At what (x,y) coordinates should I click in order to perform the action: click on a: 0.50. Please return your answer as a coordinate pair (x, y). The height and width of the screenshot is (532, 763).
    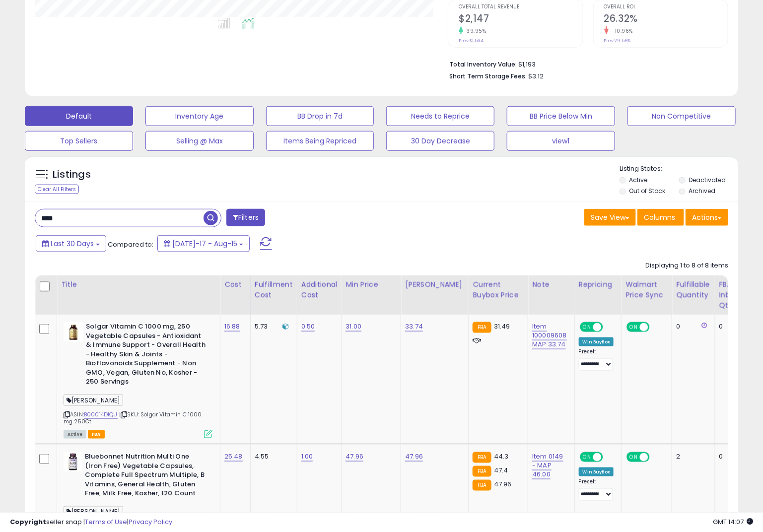
    Looking at the image, I should click on (308, 327).